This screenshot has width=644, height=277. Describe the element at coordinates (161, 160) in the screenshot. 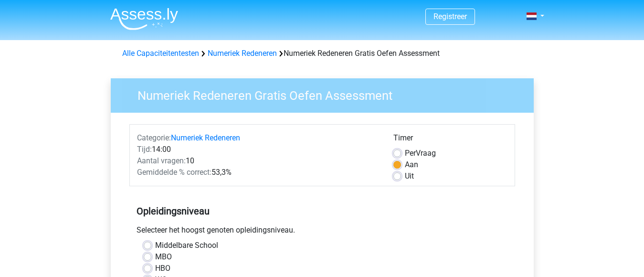

I see `span: Aantal vragen:` at that location.